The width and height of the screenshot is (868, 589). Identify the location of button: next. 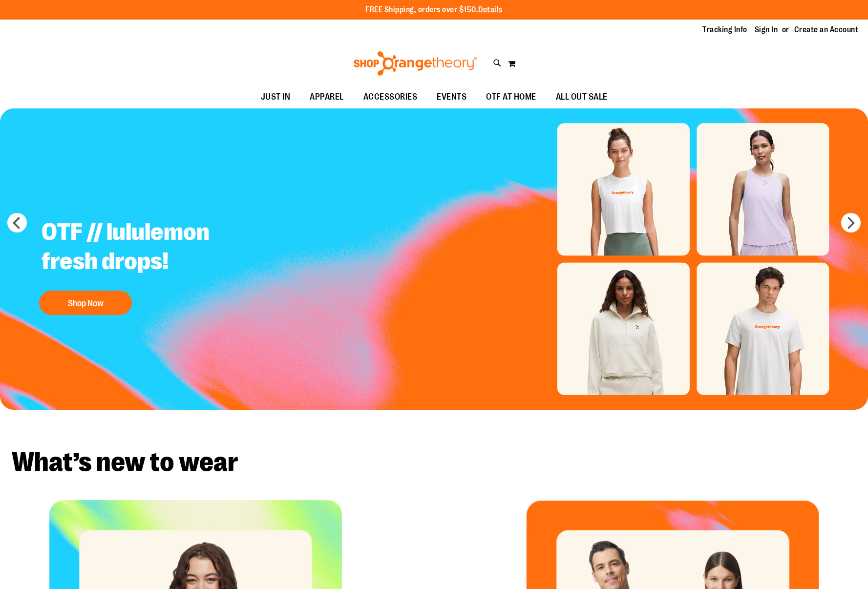
(850, 222).